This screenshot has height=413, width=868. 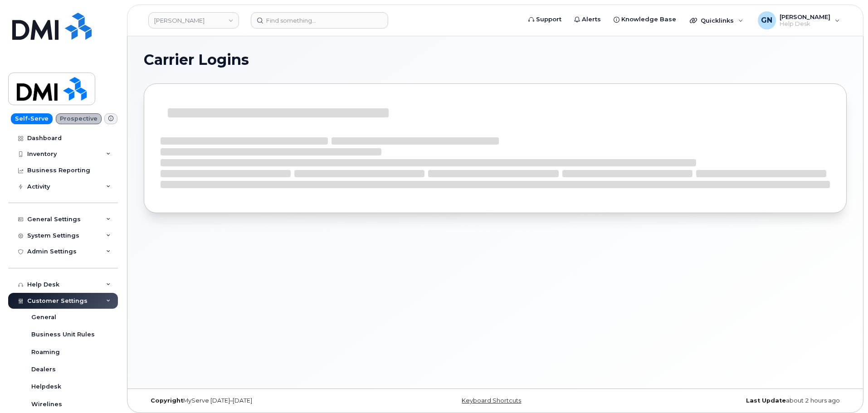 I want to click on div: about 2 hours ago, so click(x=729, y=401).